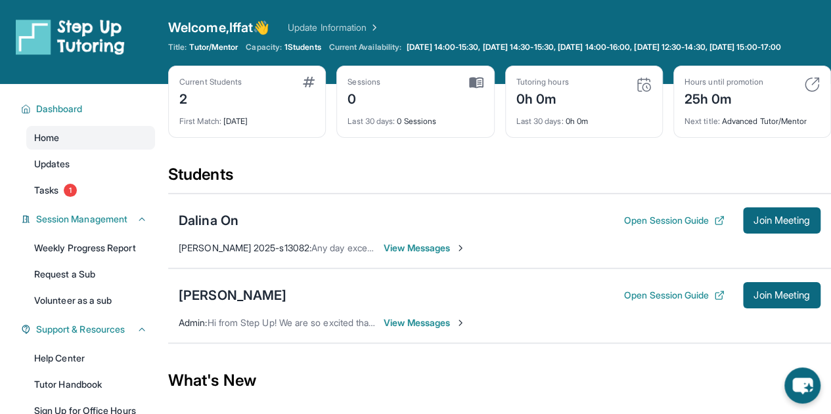  What do you see at coordinates (752, 118) in the screenshot?
I see `div: Advanced Tutor/Mentor` at bounding box center [752, 118].